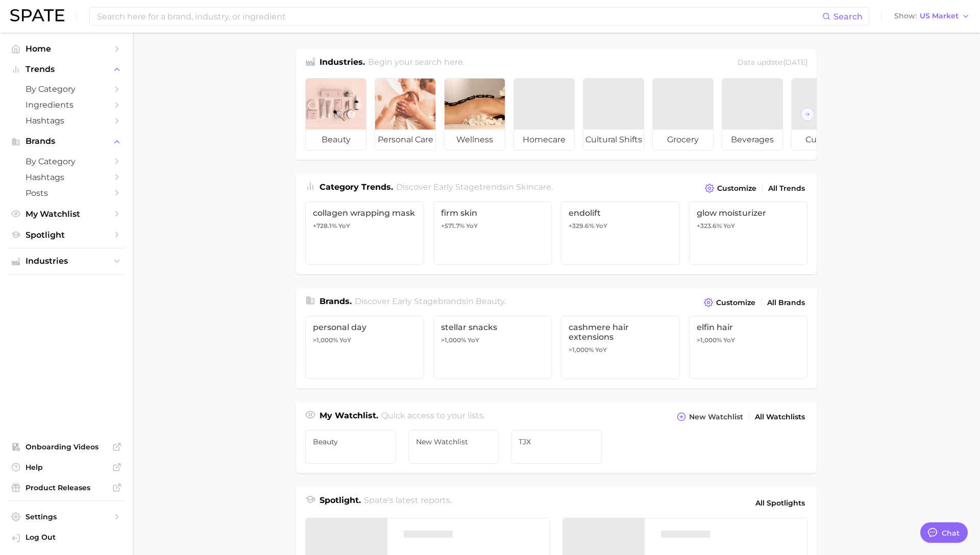 The width and height of the screenshot is (980, 555). I want to click on a: collagen wrapping mask+728.1% YoY, so click(364, 233).